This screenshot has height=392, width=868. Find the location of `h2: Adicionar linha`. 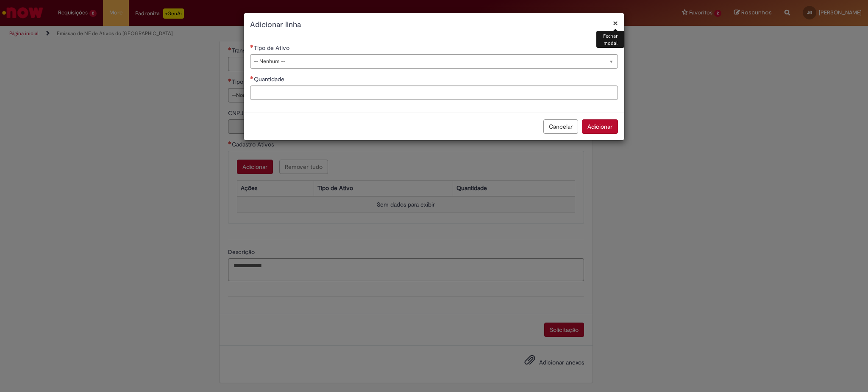

h2: Adicionar linha is located at coordinates (434, 25).